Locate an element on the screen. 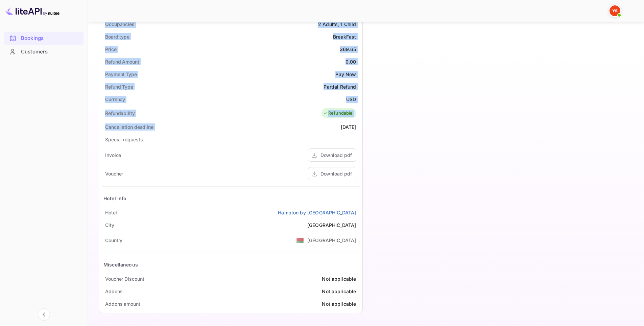 Image resolution: width=644 pixels, height=326 pixels. div: Payment Type is located at coordinates (121, 74).